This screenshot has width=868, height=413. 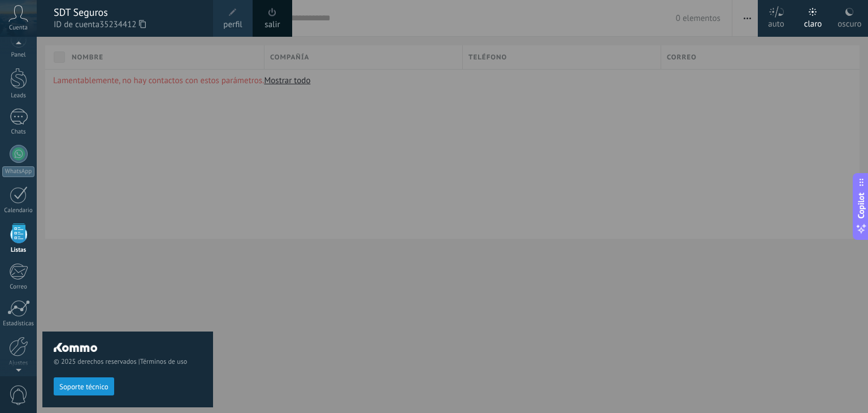 What do you see at coordinates (122, 25) in the screenshot?
I see `span: 35234412` at bounding box center [122, 25].